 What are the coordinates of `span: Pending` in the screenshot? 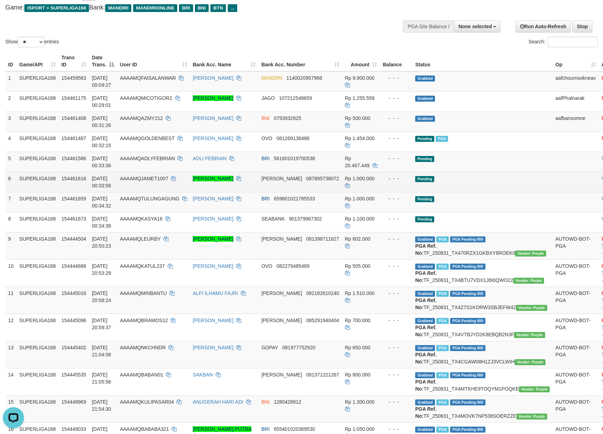 It's located at (424, 219).